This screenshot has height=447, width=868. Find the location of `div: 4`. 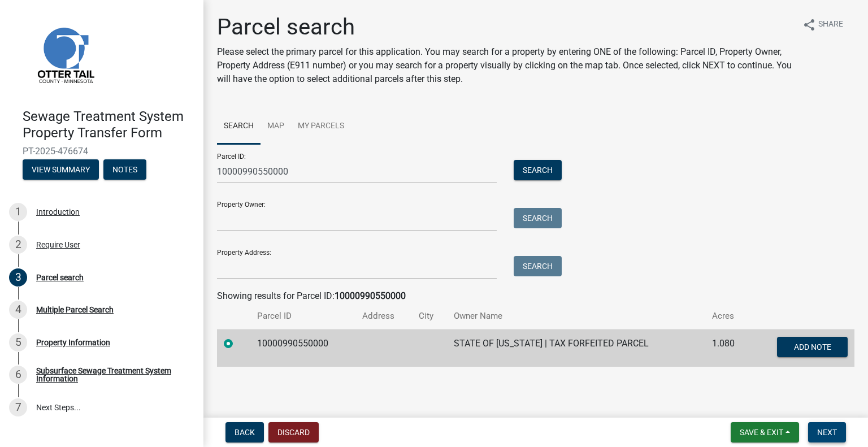

div: 4 is located at coordinates (18, 309).